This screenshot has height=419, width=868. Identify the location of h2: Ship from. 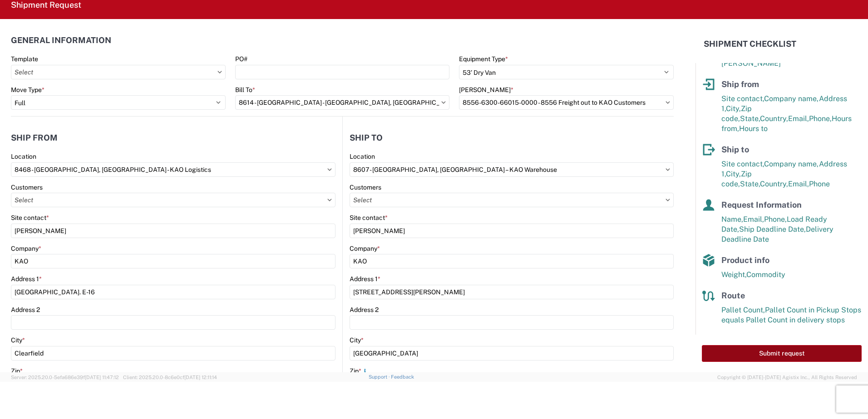
(34, 138).